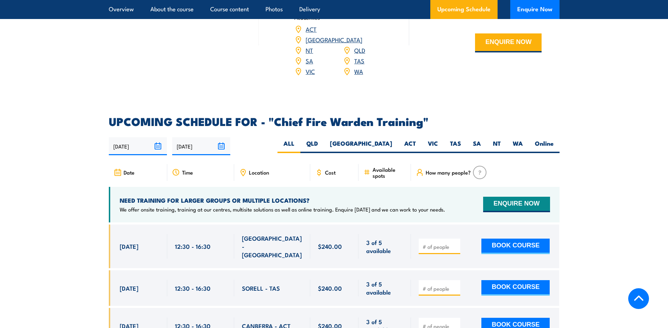  Describe the element at coordinates (359, 50) in the screenshot. I see `a: QLD` at that location.